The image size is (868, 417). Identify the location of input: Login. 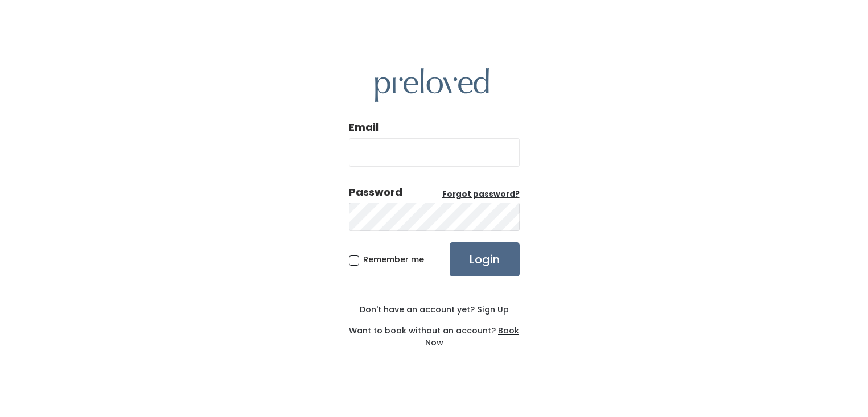
(485, 259).